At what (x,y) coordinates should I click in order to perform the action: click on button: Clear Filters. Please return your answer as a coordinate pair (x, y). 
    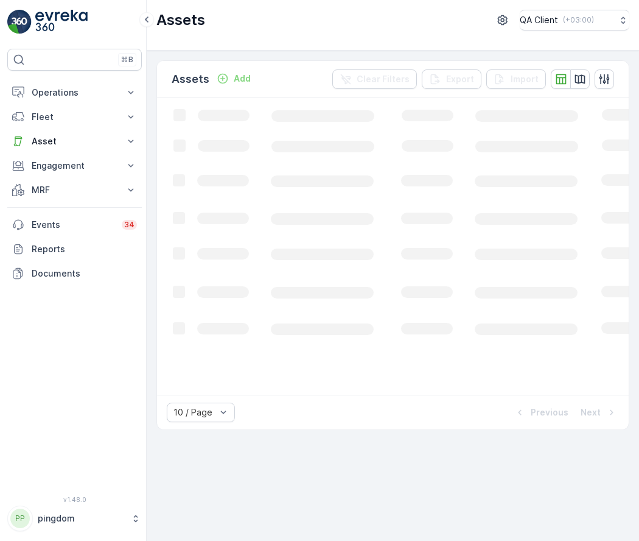
    Looking at the image, I should click on (375, 79).